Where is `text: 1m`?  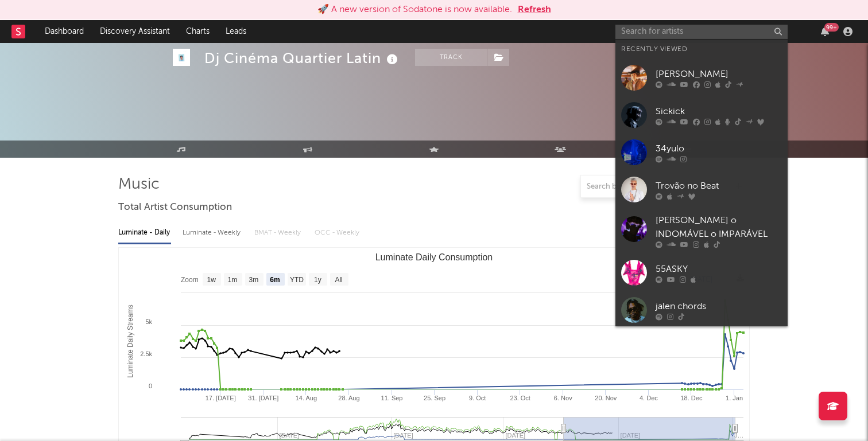
text: 1m is located at coordinates (233, 280).